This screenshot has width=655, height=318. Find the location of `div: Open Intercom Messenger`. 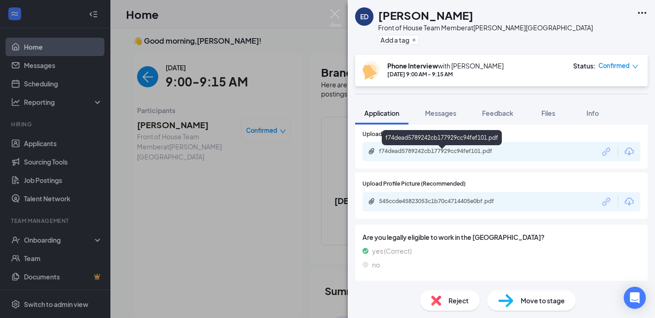

div: Open Intercom Messenger is located at coordinates (635, 298).